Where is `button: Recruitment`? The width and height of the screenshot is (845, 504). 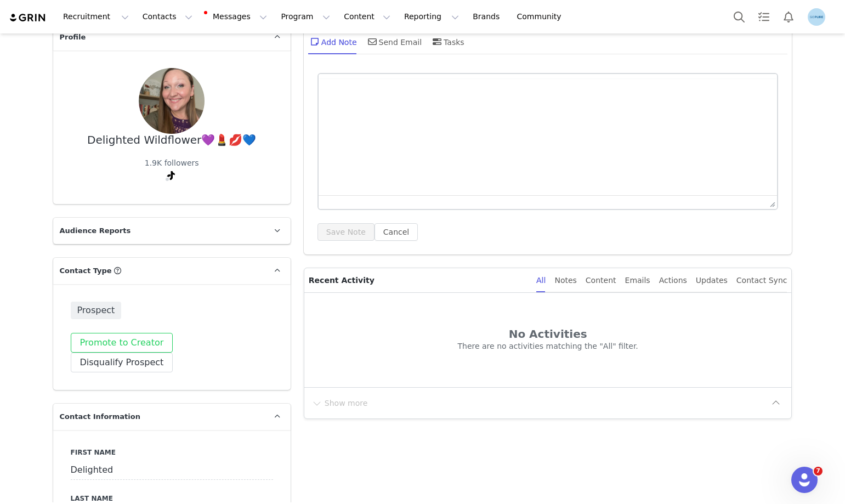 button: Recruitment is located at coordinates (96, 17).